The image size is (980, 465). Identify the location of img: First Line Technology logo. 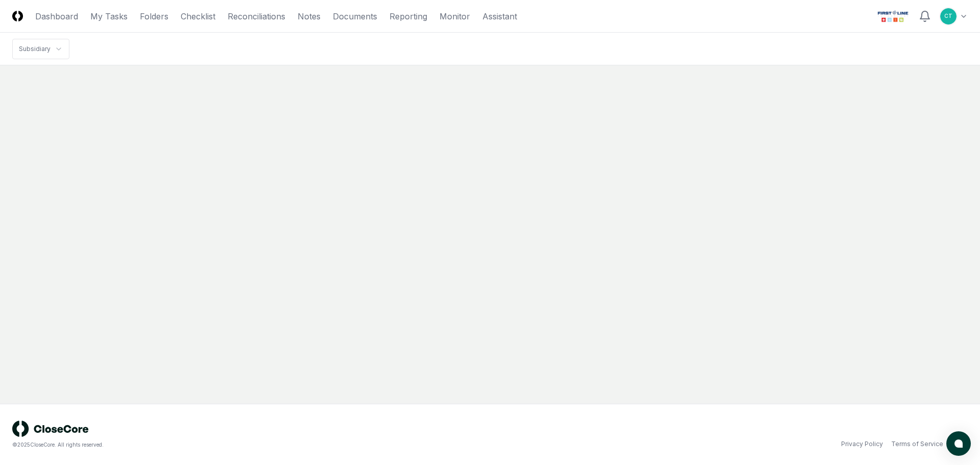
(893, 16).